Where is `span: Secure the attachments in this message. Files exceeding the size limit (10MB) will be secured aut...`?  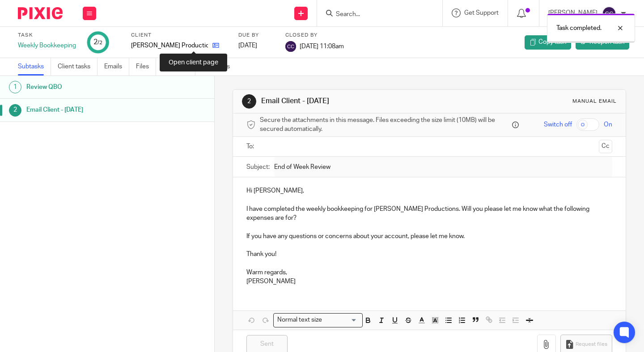
span: Secure the attachments in this message. Files exceeding the size limit (10MB) will be secured aut... is located at coordinates (384, 125).